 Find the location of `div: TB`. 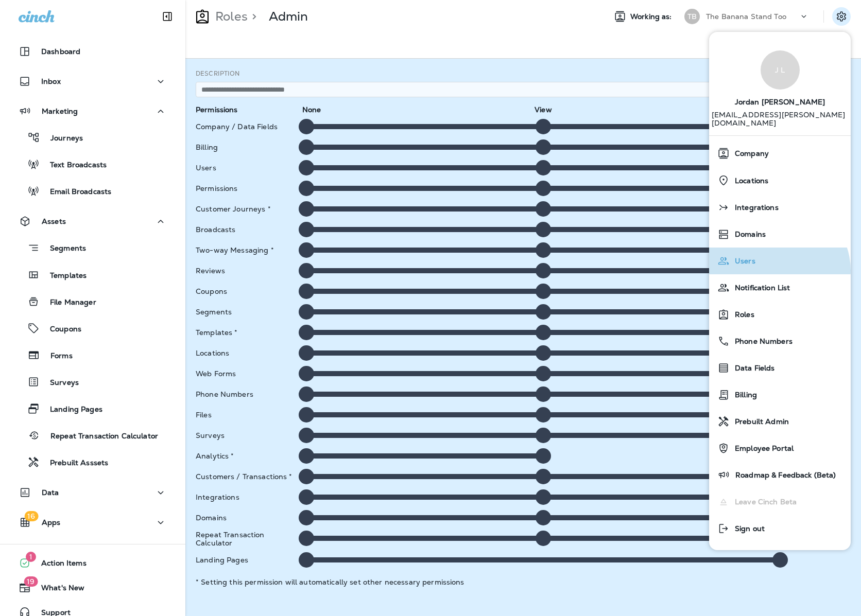

div: TB is located at coordinates (692, 16).